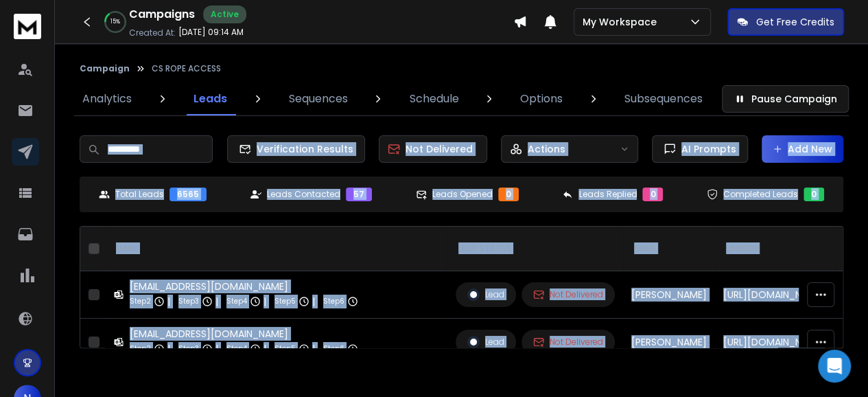 This screenshot has height=397, width=868. I want to click on div: 57, so click(359, 195).